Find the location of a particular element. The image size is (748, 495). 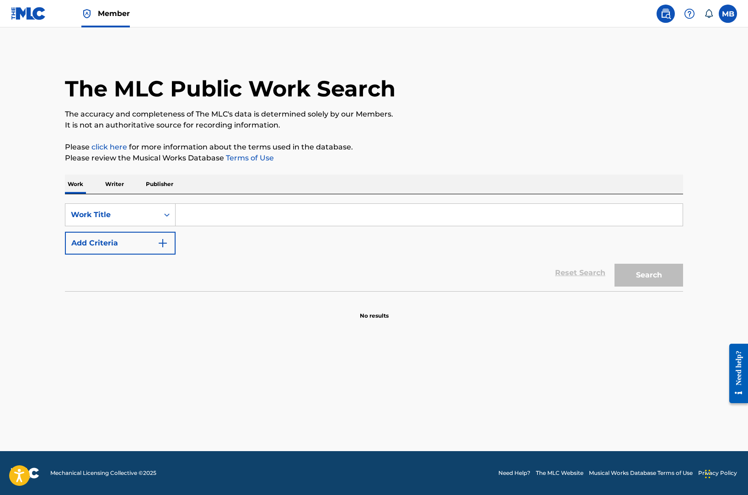

p: Please review the Musical Works Database is located at coordinates (374, 158).